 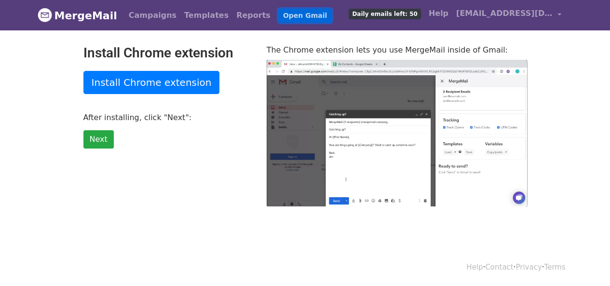 I want to click on a: Install Chrome extension, so click(x=151, y=82).